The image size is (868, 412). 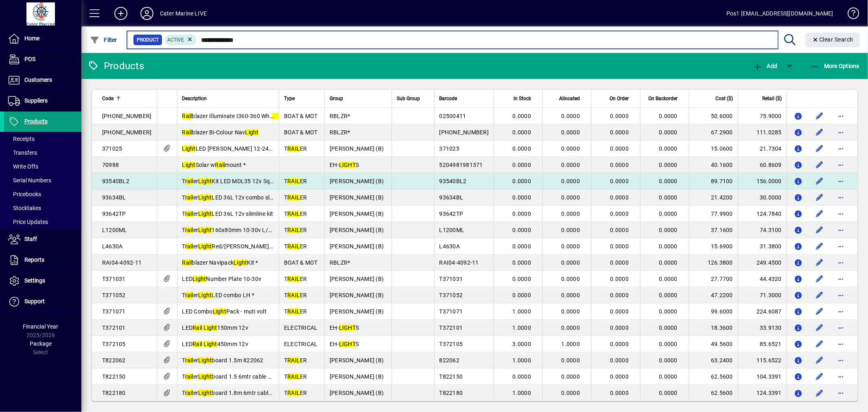 I want to click on span: On Order, so click(x=619, y=99).